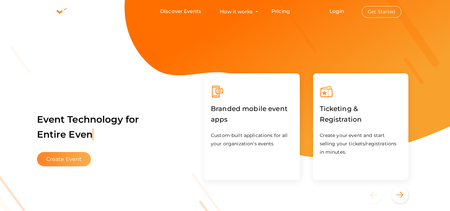  Describe the element at coordinates (361, 120) in the screenshot. I see `a: Ticketing & Registration` at that location.